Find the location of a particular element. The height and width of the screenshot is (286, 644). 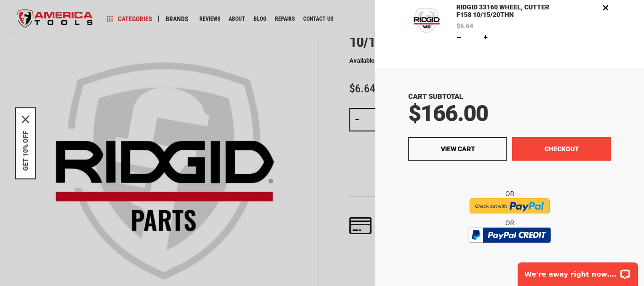

button: Checkout is located at coordinates (562, 149).